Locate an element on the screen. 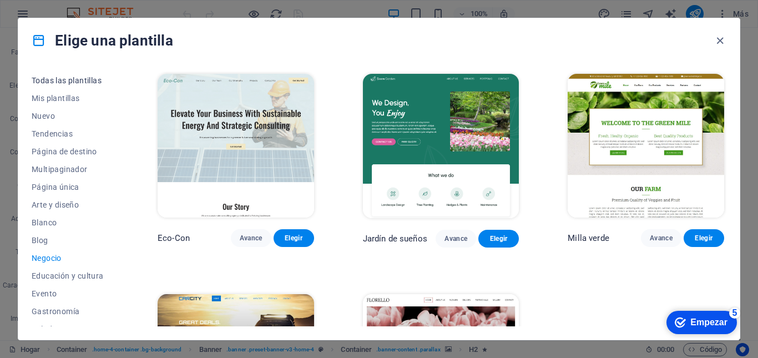  font: Blanco is located at coordinates (44, 223).